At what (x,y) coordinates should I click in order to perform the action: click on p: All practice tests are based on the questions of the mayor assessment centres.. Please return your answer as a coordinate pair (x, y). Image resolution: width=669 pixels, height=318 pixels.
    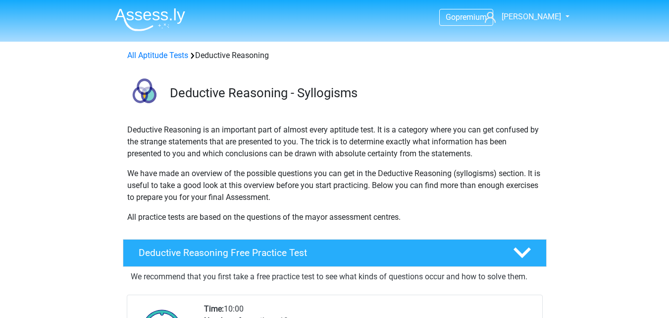
    Looking at the image, I should click on (335, 217).